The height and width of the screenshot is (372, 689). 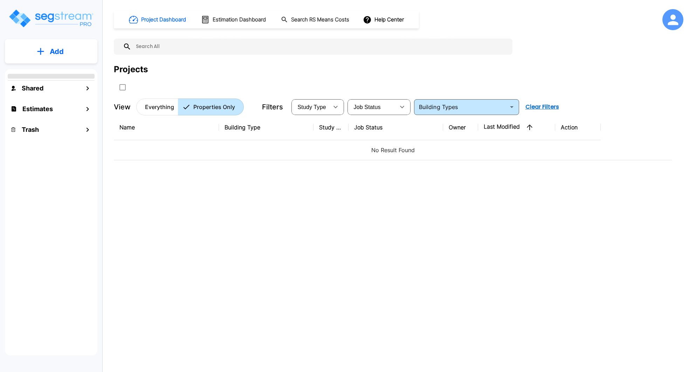 I want to click on button: Estimation Dashboard, so click(x=234, y=20).